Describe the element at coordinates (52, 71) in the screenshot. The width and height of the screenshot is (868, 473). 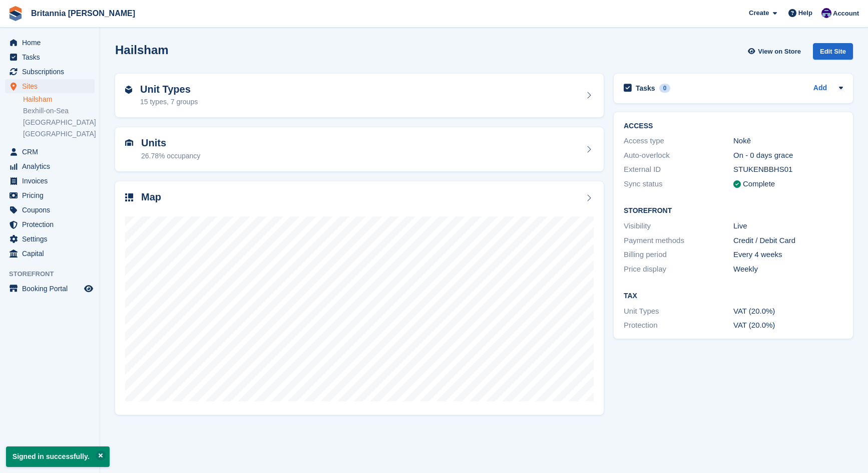
I see `span: Subscriptions` at that location.